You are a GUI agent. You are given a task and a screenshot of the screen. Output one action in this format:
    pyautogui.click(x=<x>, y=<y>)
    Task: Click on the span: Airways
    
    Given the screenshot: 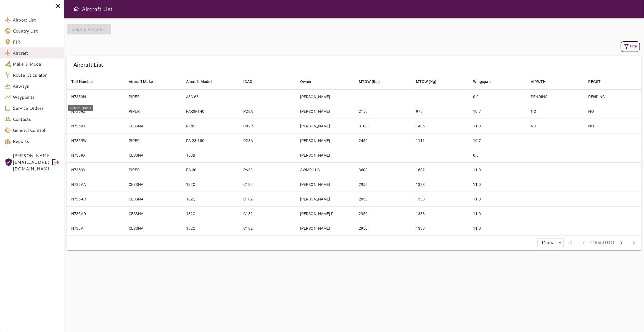 What is the action you would take?
    pyautogui.click(x=36, y=86)
    